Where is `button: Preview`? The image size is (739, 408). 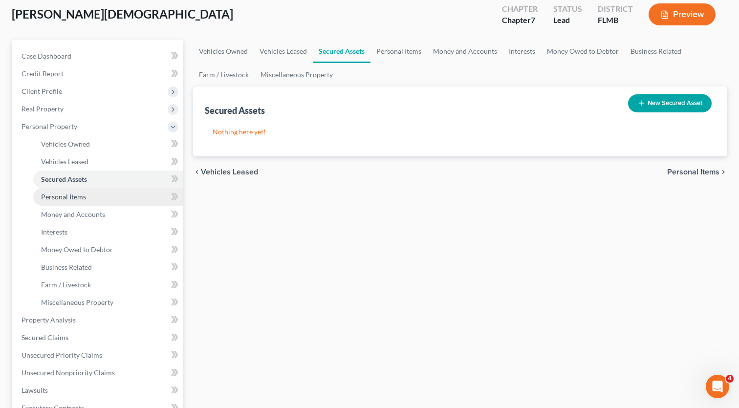
button: Preview is located at coordinates (682, 14).